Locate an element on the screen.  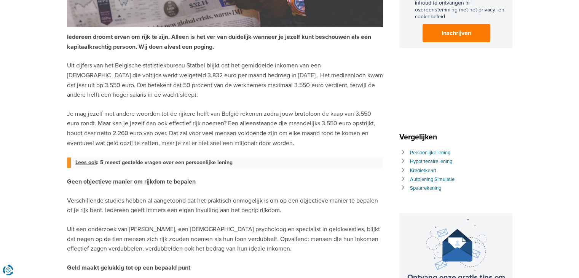
span: Vergelijken is located at coordinates (420, 137).